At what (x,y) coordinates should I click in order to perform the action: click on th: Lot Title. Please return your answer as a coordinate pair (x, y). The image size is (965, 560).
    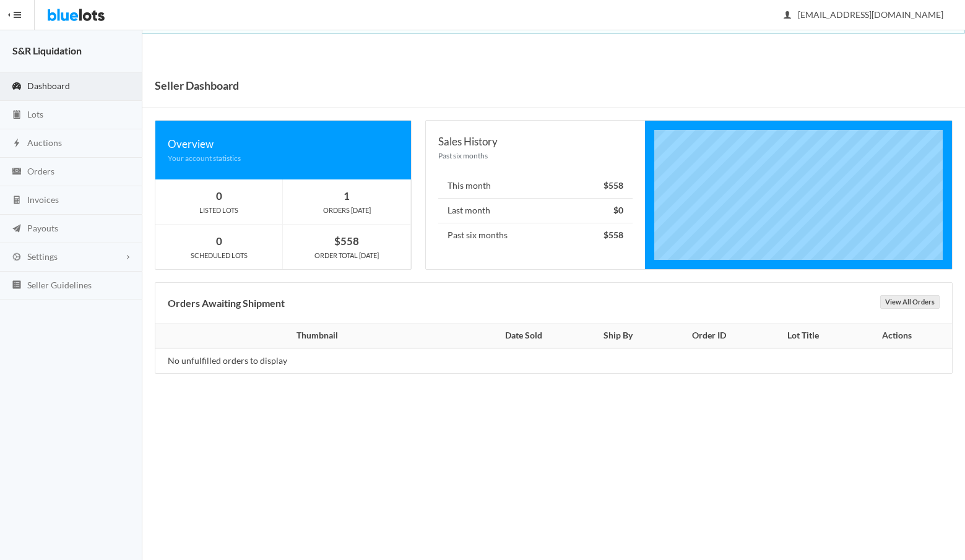
    Looking at the image, I should click on (802, 336).